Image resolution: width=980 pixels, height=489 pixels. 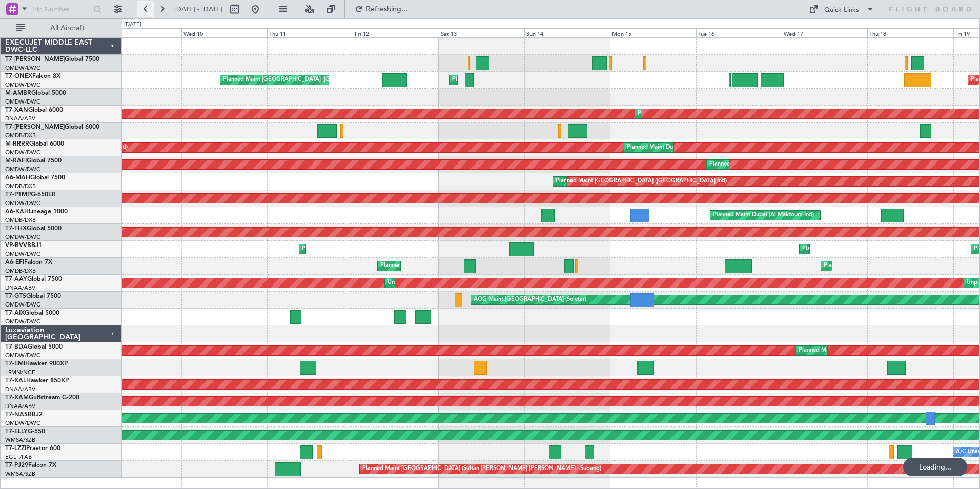 I want to click on div: Loading..., so click(x=935, y=467).